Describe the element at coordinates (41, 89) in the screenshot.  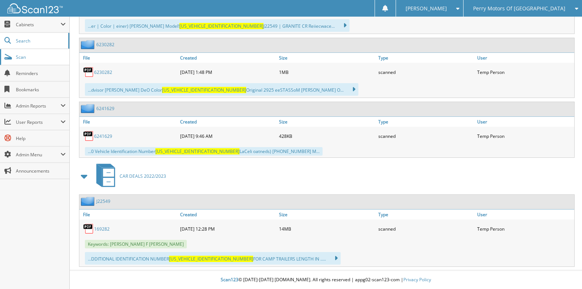
I see `span: Bookmarks` at that location.